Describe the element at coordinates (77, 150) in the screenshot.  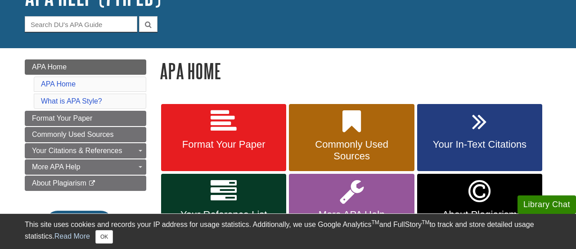
I see `span: Your Citations & References` at that location.